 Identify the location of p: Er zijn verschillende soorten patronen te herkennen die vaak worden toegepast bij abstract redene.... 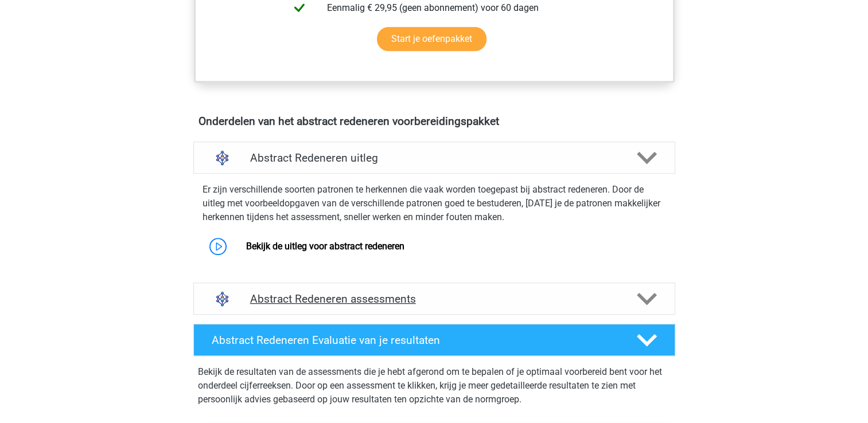
(434, 204).